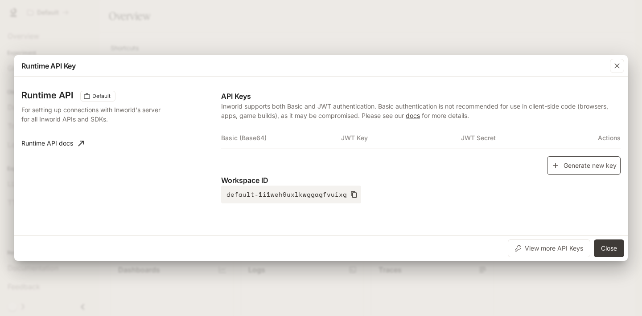 This screenshot has width=642, height=316. Describe the element at coordinates (94, 114) in the screenshot. I see `p: For setting up connections with Inworld's server for all Inworld APIs and SDKs.` at that location.